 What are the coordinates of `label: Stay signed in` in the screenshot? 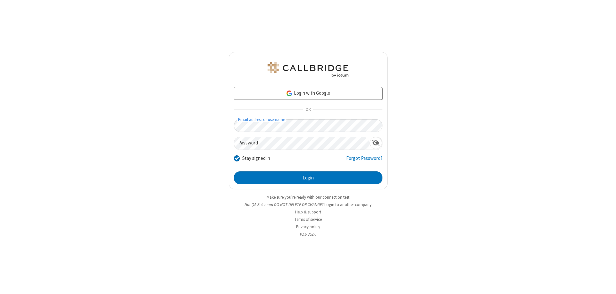 It's located at (256, 158).